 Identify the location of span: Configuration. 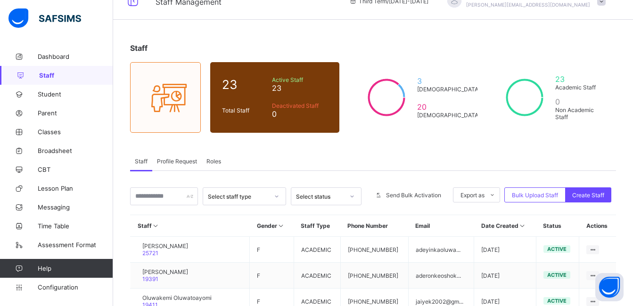
(75, 287).